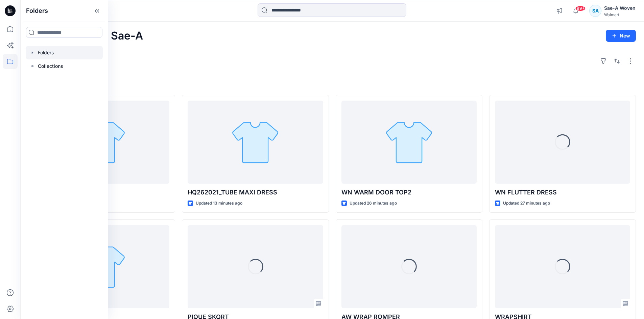 The image size is (644, 319). Describe the element at coordinates (219, 203) in the screenshot. I see `p: Updated 13 minutes ago` at that location.